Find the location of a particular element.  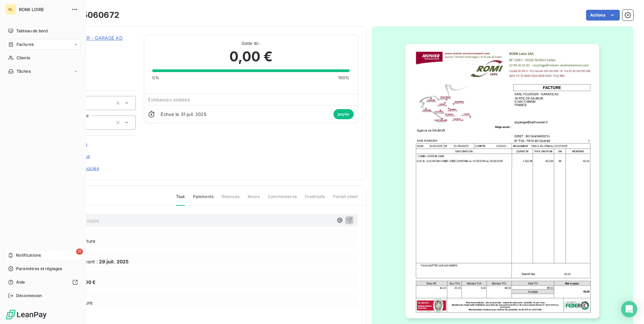

span: Paiements is located at coordinates (203, 199).